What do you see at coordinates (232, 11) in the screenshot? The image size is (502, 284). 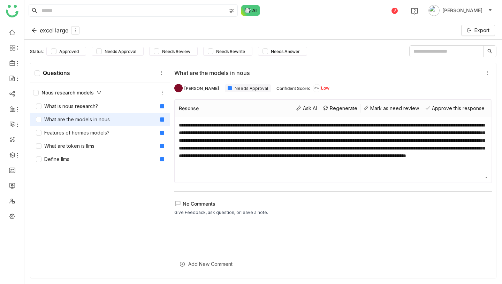 I see `img: search-type.svg` at bounding box center [232, 11].